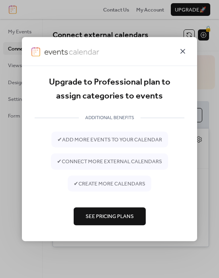  I want to click on img: logo-type, so click(72, 52).